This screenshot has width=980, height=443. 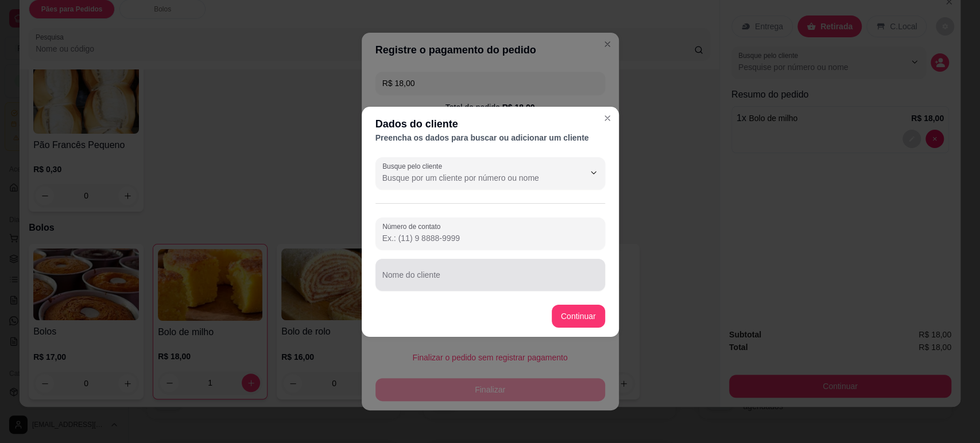 I want to click on button: Show suggestions, so click(x=594, y=173).